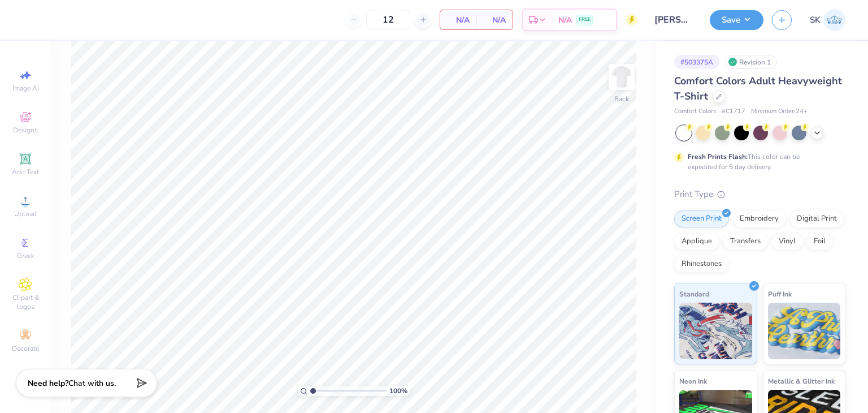  Describe the element at coordinates (716, 330) in the screenshot. I see `img: Standard` at that location.